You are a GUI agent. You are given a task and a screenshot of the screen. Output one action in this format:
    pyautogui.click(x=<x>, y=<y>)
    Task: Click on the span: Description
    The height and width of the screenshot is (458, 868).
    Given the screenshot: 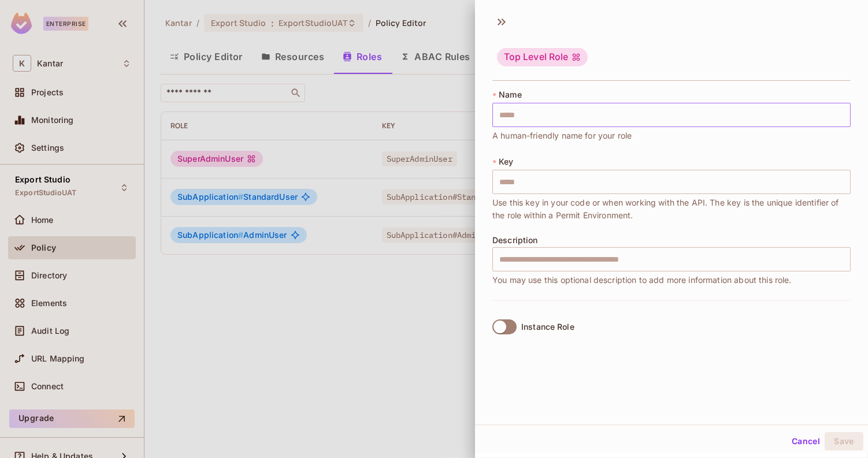 What is the action you would take?
    pyautogui.click(x=515, y=240)
    